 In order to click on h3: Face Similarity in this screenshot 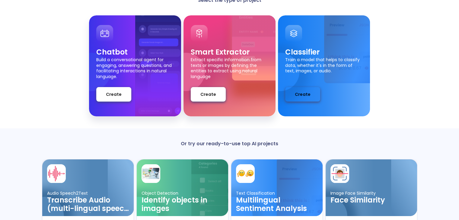, I will do `click(371, 200)`.